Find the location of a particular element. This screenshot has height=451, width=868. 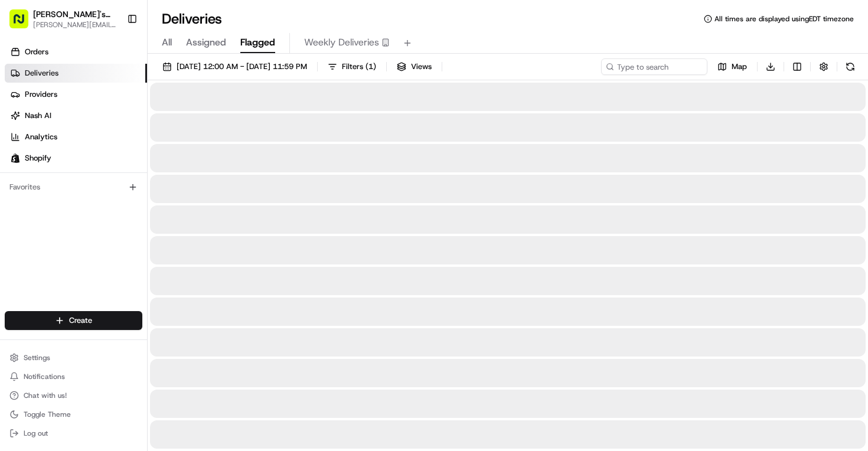

span: Assigned is located at coordinates (206, 43).